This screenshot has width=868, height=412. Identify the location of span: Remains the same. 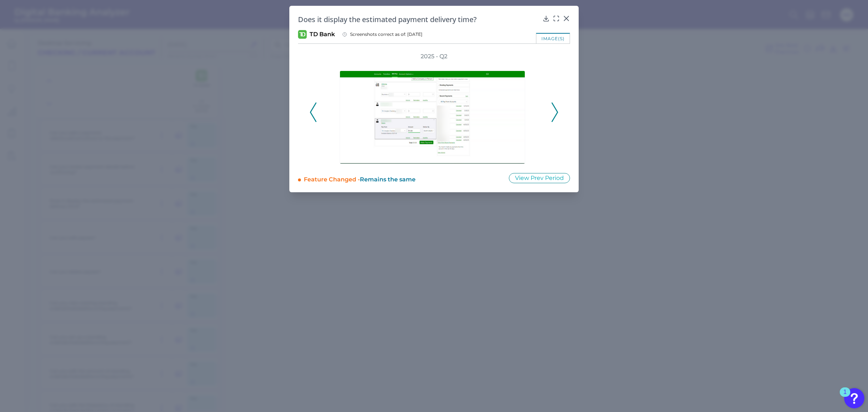
(388, 179).